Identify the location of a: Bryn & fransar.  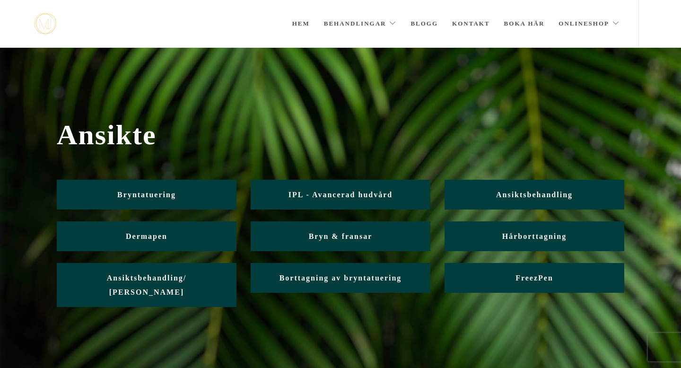
(340, 236).